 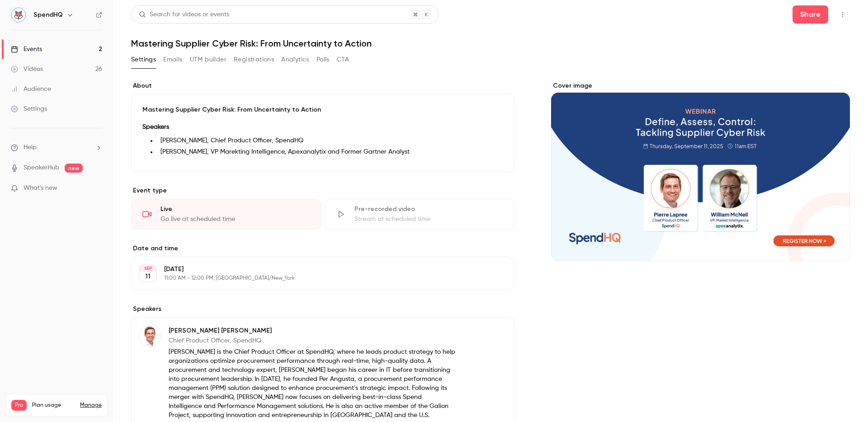 What do you see at coordinates (235, 209) in the screenshot?
I see `div: Live` at bounding box center [235, 209].